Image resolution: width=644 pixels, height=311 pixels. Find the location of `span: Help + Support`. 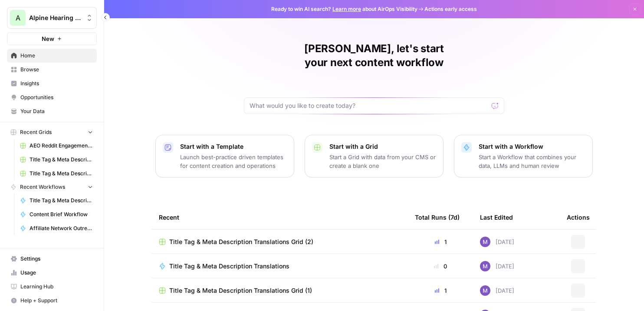

span: Help + Support is located at coordinates (56, 301).